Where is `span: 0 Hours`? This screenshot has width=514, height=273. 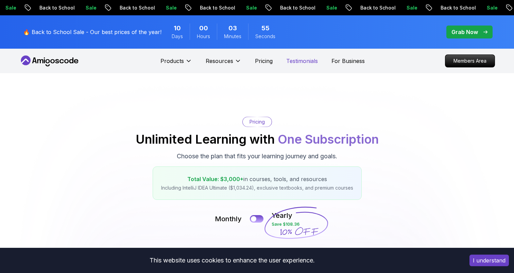 span: 0 Hours is located at coordinates (204, 28).